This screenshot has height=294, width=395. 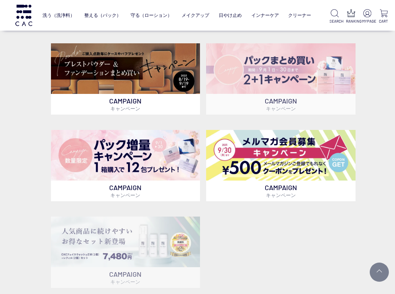 I want to click on a: パックキャンペーン2+1 パックキャンペーン2+1 CAMPAIGNキャンペーン, so click(x=281, y=79).